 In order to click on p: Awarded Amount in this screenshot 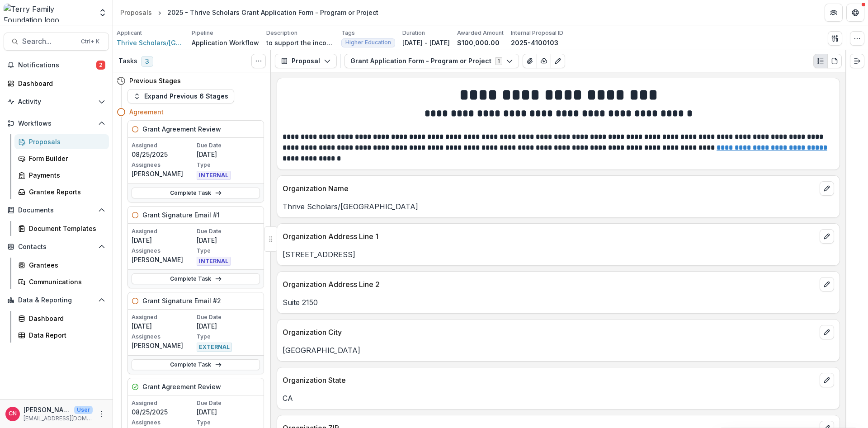, I will do `click(480, 33)`.